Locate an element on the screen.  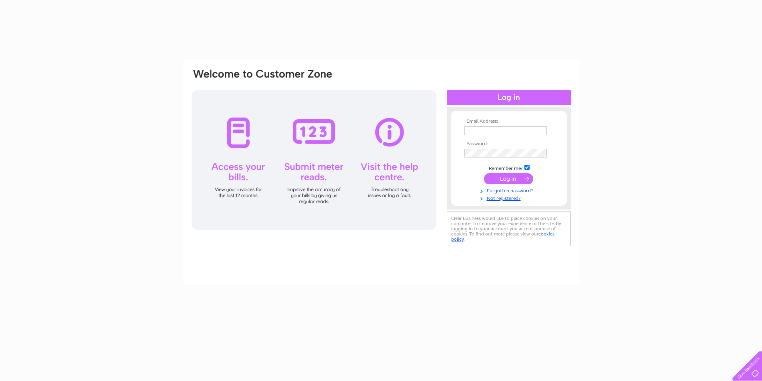
td: Remember me? is located at coordinates (509, 168).